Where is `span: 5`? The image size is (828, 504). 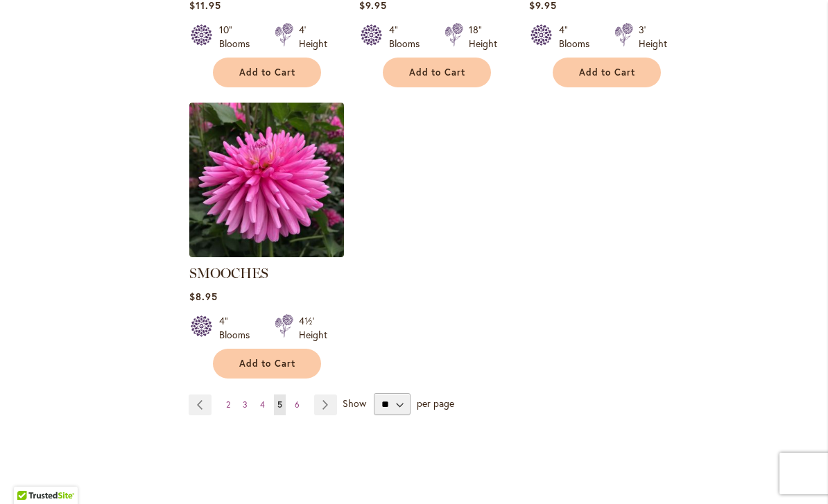
span: 5 is located at coordinates (280, 404).